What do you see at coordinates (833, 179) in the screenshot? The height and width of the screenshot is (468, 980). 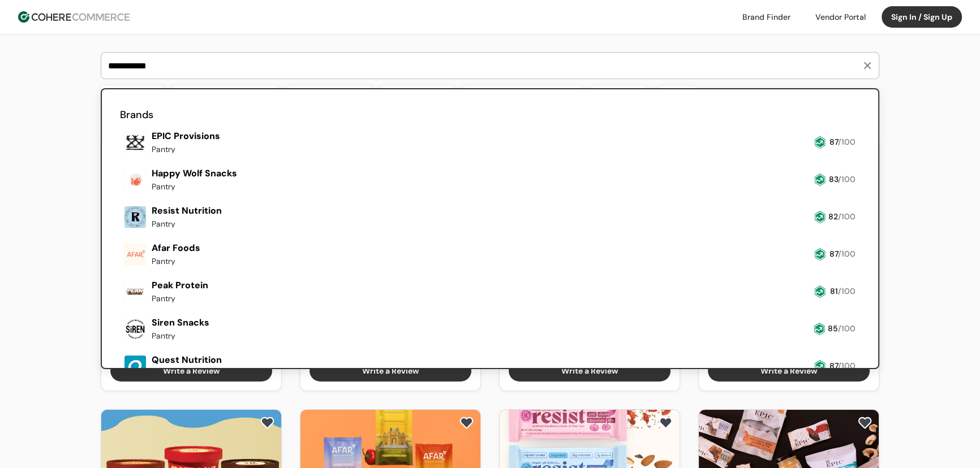 I see `span: 83` at bounding box center [833, 179].